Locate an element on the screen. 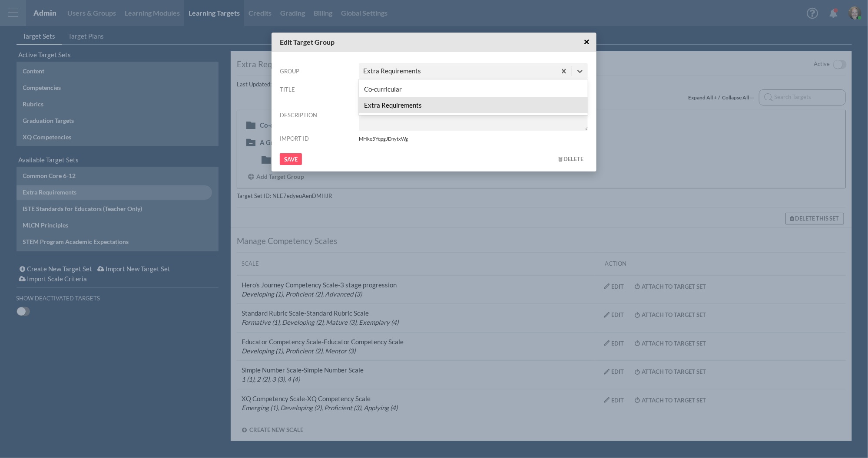 This screenshot has height=458, width=868. label: Description is located at coordinates (314, 115).